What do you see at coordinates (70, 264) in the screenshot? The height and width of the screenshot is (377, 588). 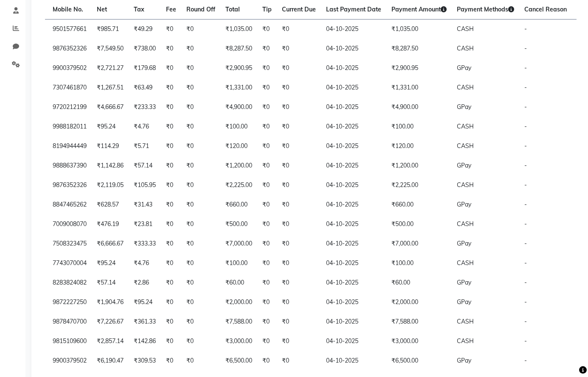 I see `td: 7743070004` at bounding box center [70, 264].